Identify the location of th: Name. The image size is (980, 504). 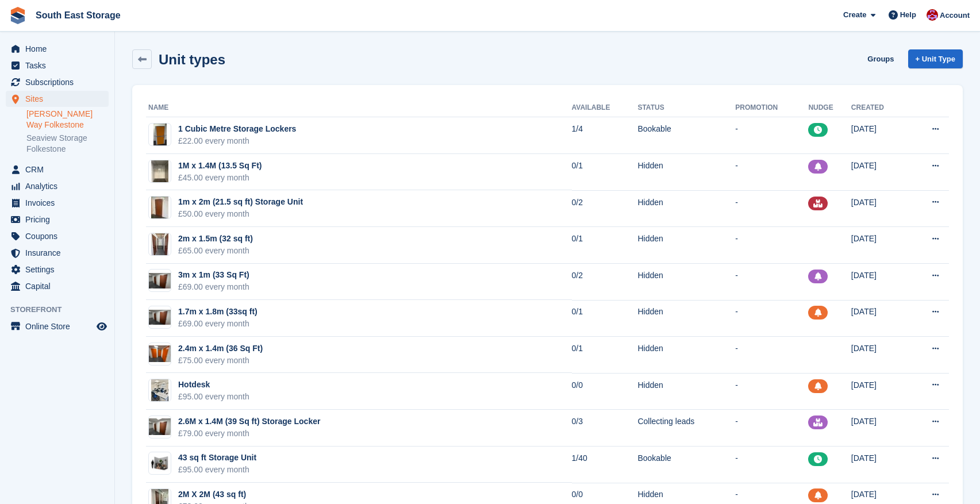
(359, 108).